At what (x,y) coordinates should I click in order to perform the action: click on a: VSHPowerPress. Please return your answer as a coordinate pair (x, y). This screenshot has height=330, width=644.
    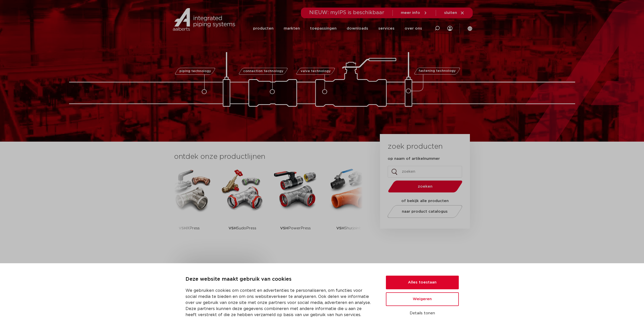
    Looking at the image, I should click on (295, 205).